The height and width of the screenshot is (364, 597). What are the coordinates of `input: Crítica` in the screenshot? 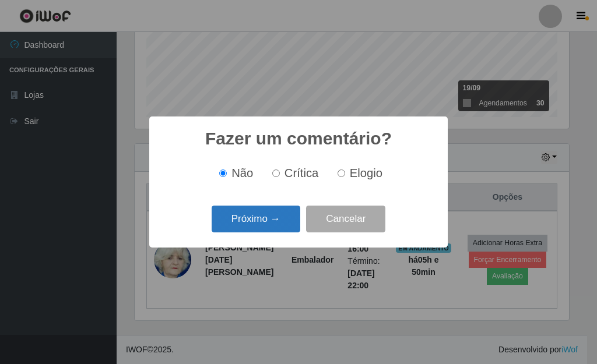 It's located at (275, 173).